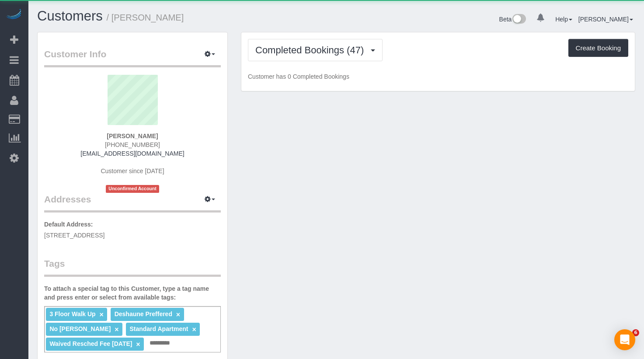  I want to click on label: Default Address:, so click(69, 224).